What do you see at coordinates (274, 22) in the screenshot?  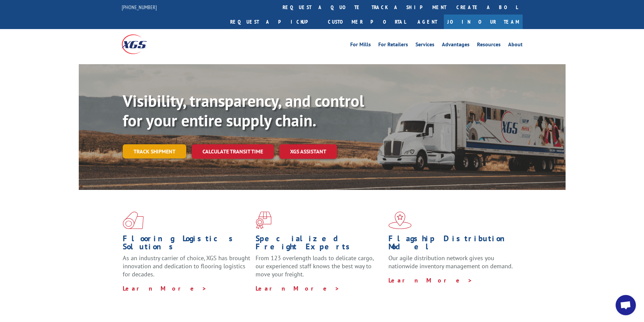 I see `a: Request a pickup` at bounding box center [274, 22].